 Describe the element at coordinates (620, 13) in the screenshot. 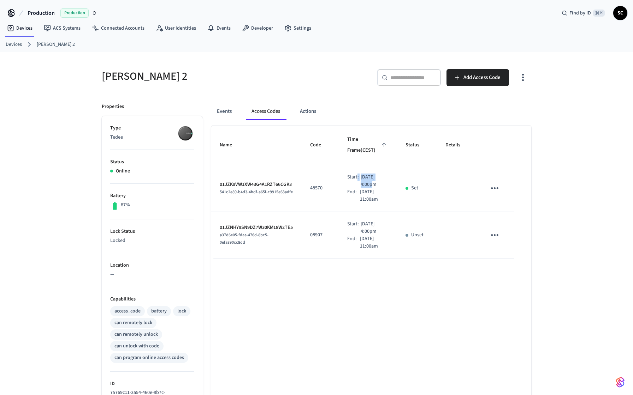

I see `span: SC` at that location.